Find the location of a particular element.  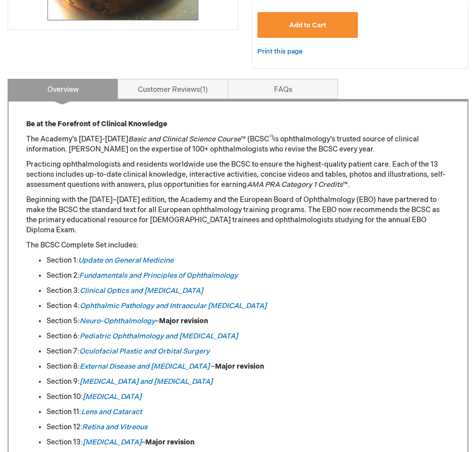

li: Section 13: – is located at coordinates (248, 442).